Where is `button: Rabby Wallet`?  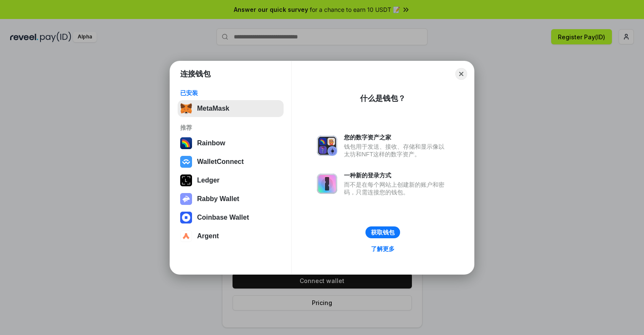
button: Rabby Wallet is located at coordinates (230, 199).